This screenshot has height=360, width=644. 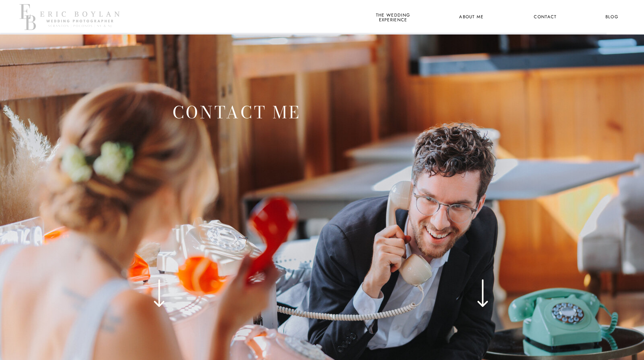 I want to click on a: About Me, so click(x=471, y=17).